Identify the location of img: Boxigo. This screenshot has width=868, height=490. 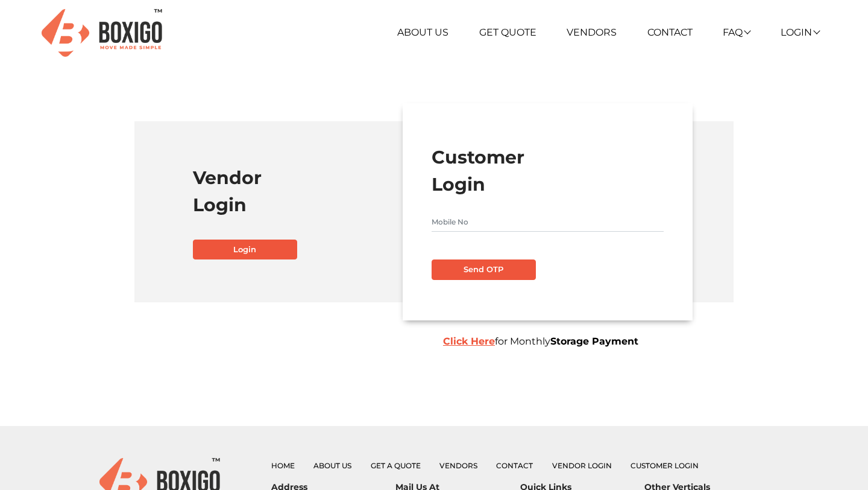
(102, 33).